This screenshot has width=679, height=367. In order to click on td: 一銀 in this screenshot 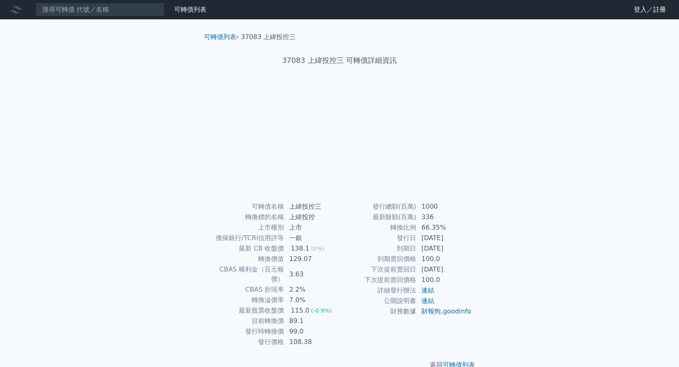, I will do `click(312, 238)`.